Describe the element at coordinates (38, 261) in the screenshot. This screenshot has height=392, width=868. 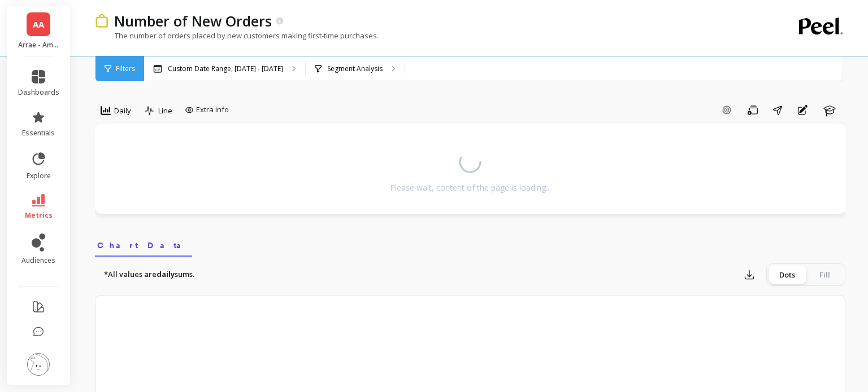
I see `span: audiences` at that location.